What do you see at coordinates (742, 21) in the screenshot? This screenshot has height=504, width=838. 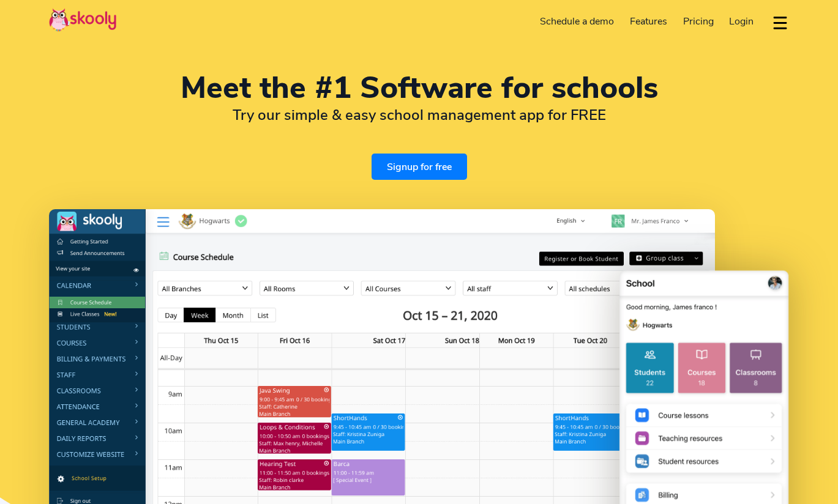 I see `span: Login` at bounding box center [742, 21].